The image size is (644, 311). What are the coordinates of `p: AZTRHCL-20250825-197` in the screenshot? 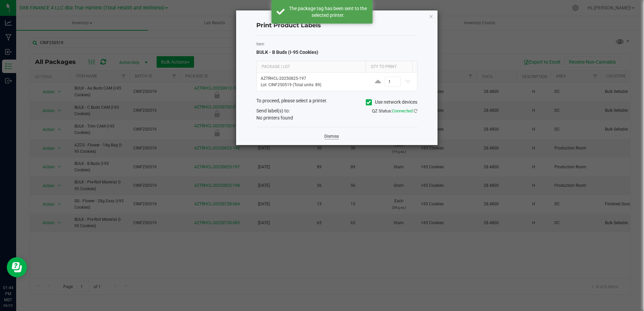 It's located at (313, 78).